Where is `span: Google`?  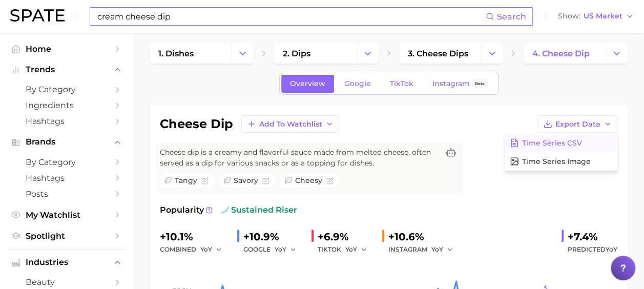 span: Google is located at coordinates (358, 84).